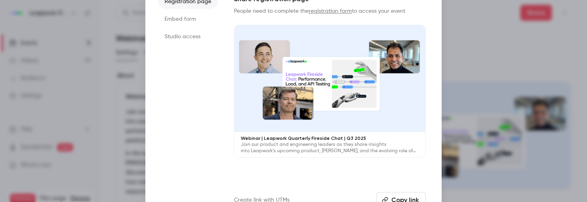  What do you see at coordinates (330, 11) in the screenshot?
I see `p: People need to complete the to access your event` at bounding box center [330, 11].